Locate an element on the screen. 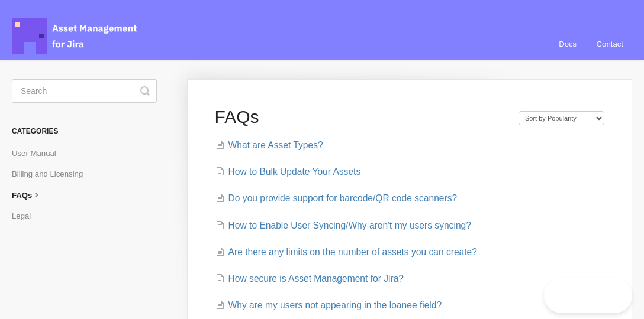 Image resolution: width=644 pixels, height=319 pixels. a: Do you provide support for barcode/QR code scanners? is located at coordinates (336, 198).